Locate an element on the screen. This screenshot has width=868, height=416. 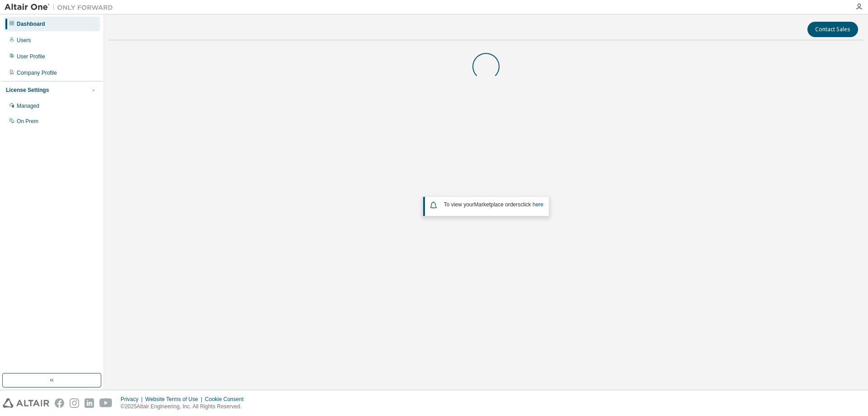
div: Privacy is located at coordinates (133, 399).